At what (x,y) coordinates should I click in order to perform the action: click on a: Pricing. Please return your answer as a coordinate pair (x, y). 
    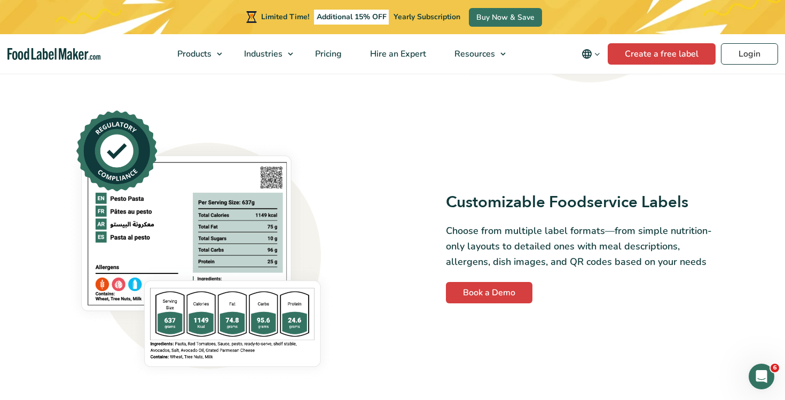
    Looking at the image, I should click on (327, 54).